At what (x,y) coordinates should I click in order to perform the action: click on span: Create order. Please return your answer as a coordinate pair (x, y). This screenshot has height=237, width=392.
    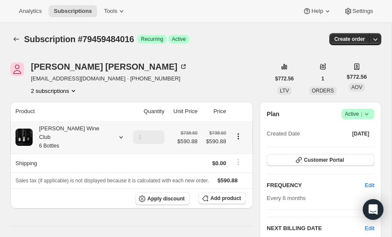
    Looking at the image, I should click on (350, 39).